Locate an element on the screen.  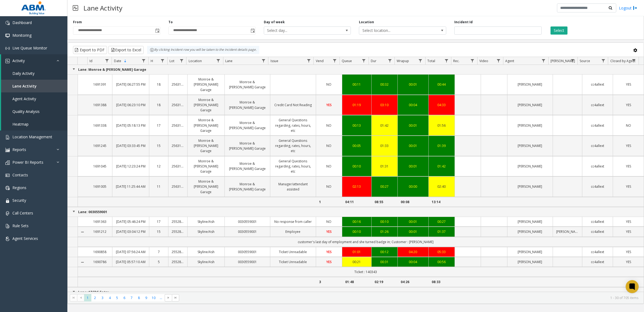
div: 00:32 is located at coordinates (385, 84).